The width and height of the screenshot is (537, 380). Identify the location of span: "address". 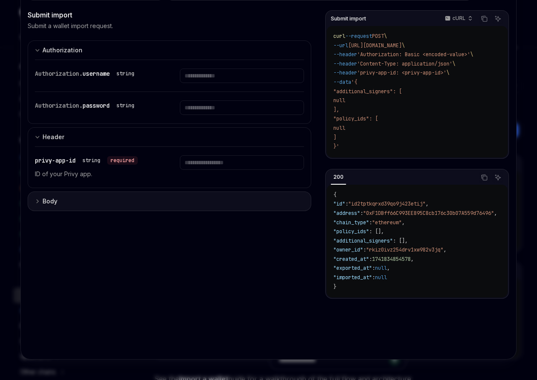
(346, 213).